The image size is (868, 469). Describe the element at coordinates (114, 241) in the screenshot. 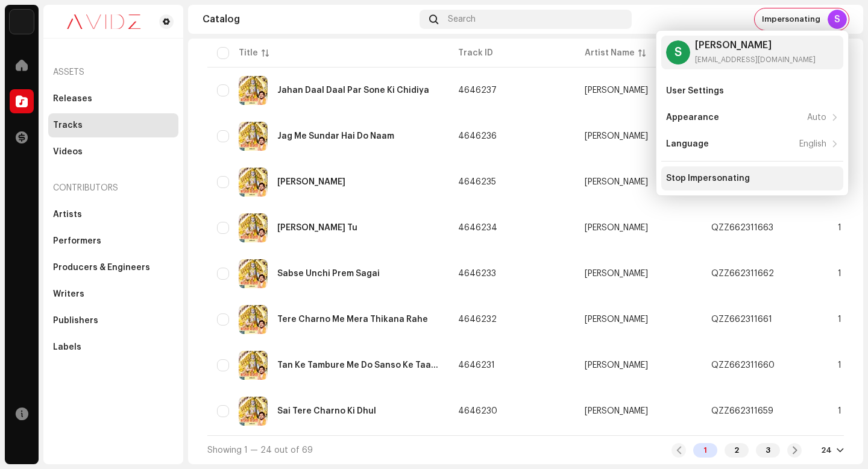

I see `re-m-nav-item: Performers` at that location.